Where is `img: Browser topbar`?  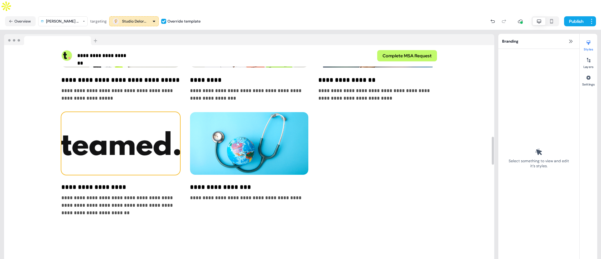 img: Browser topbar is located at coordinates (52, 40).